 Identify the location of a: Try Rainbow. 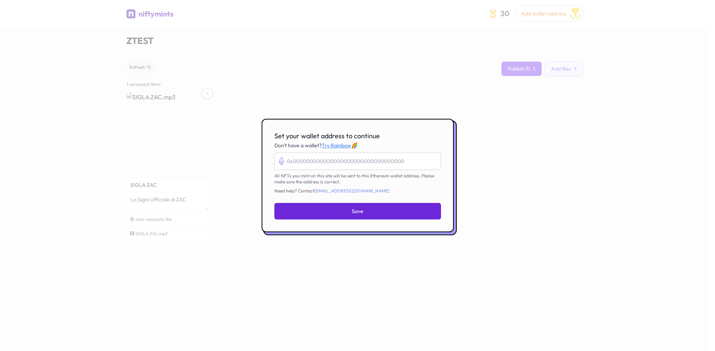
(336, 145).